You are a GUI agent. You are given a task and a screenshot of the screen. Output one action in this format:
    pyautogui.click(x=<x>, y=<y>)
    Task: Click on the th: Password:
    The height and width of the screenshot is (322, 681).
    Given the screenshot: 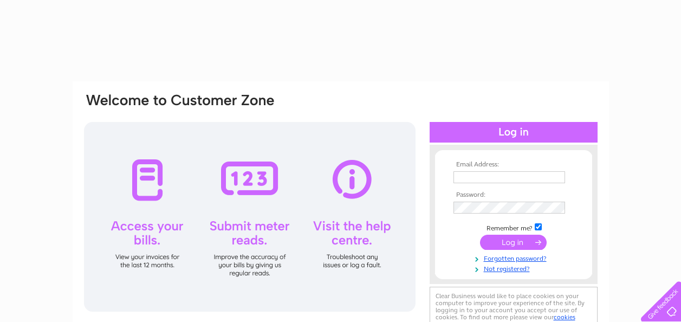 What is the action you would take?
    pyautogui.click(x=514, y=195)
    